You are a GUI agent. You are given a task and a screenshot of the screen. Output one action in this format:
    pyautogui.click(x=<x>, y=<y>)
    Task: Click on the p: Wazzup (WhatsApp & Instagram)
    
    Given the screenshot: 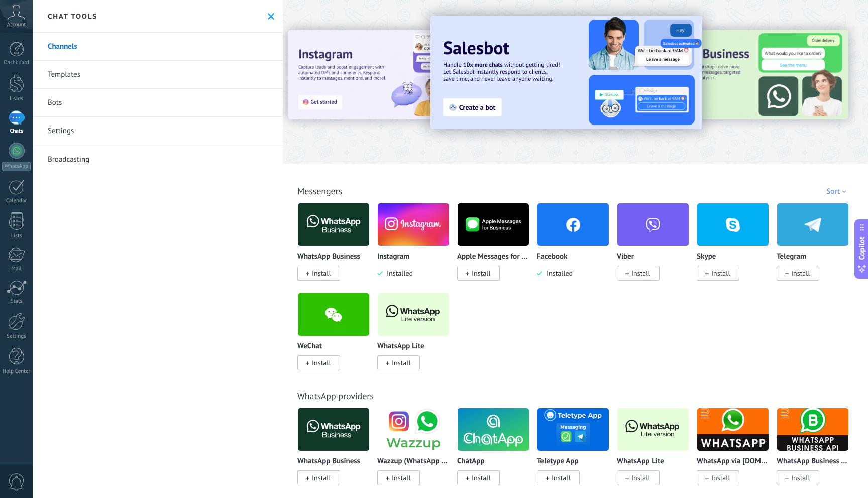 What is the action you would take?
    pyautogui.click(x=414, y=462)
    